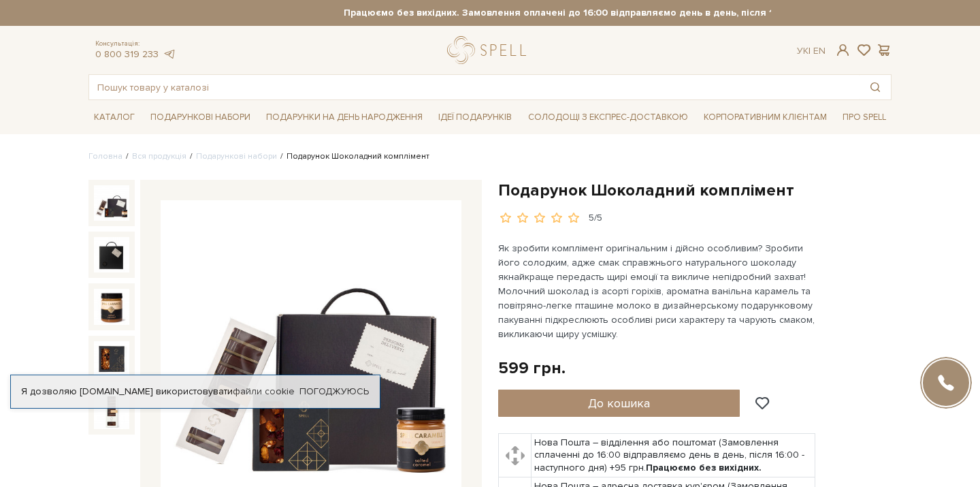 This screenshot has width=980, height=487. What do you see at coordinates (335, 392) in the screenshot?
I see `a: Погоджуюсь` at bounding box center [335, 392].